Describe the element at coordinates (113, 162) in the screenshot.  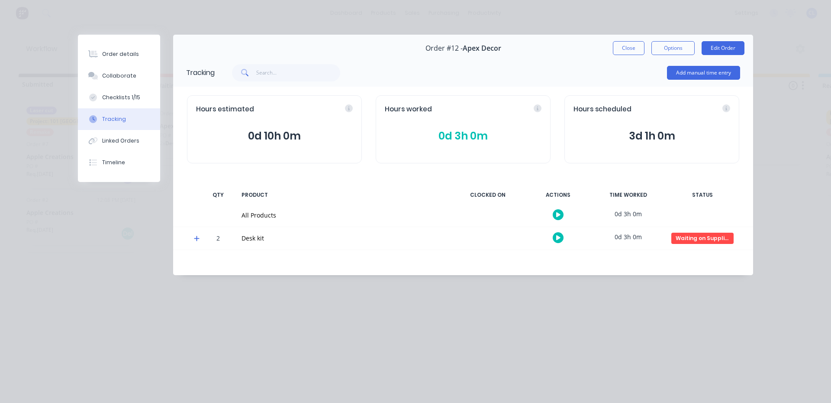
I see `div: Timeline` at that location.